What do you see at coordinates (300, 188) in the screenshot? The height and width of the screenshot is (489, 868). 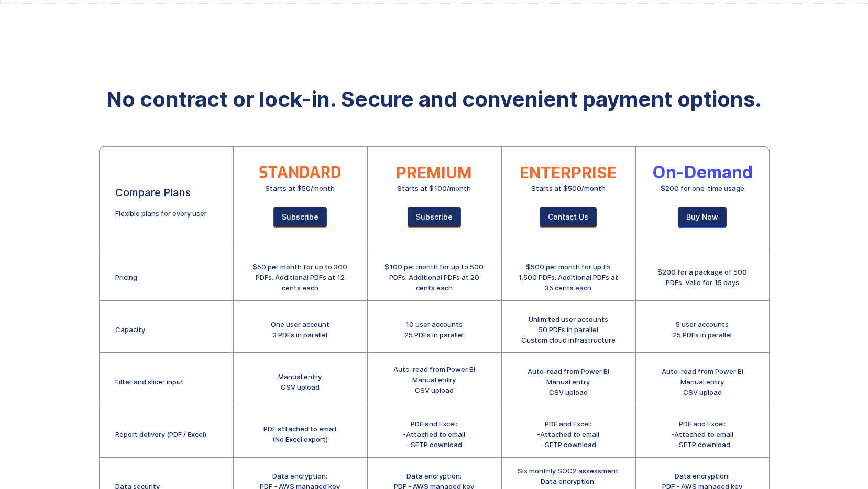 I see `div: Starts at $50/month` at bounding box center [300, 188].